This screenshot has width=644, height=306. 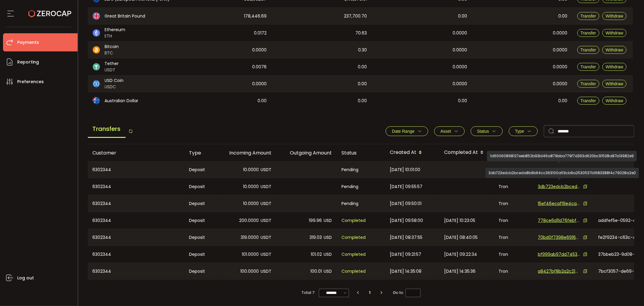 What do you see at coordinates (559, 204) in the screenshot?
I see `span: 15ef46ecaf19e4ca08d0b94ac07a27c9c27a7a582679d063fab552b7fcb1bde6` at bounding box center [559, 204].